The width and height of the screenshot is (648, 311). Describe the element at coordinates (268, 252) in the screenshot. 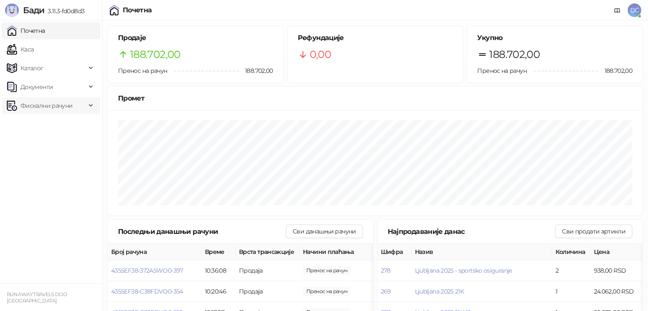

I see `th: Врста трансакције` at that location.